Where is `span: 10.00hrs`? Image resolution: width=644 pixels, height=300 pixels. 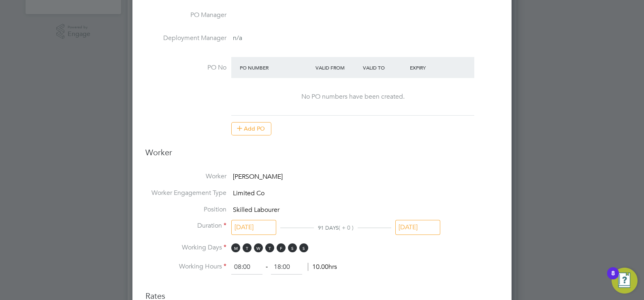 span: 10.00hrs is located at coordinates (322, 267).